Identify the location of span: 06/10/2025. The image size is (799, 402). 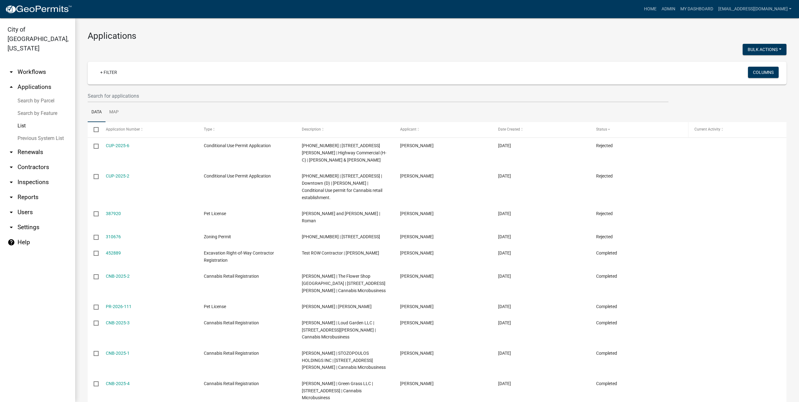
(504, 146).